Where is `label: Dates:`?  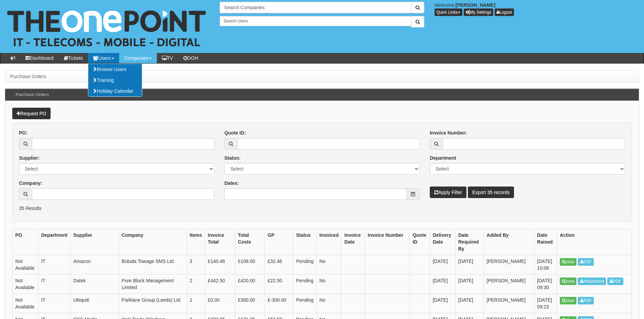
label: Dates: is located at coordinates (232, 183).